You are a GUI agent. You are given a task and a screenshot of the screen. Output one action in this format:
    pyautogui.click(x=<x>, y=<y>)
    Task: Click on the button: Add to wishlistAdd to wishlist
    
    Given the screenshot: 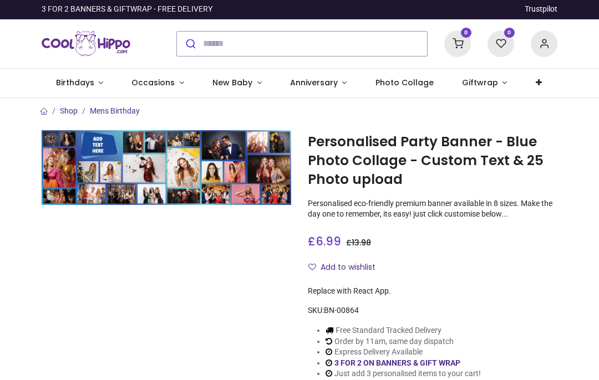 What is the action you would take?
    pyautogui.click(x=346, y=268)
    